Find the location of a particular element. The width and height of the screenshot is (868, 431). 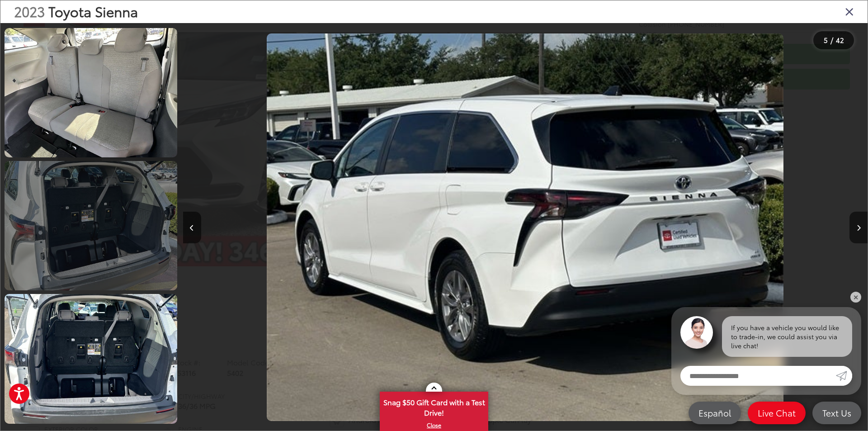

span: Toyota Sienna is located at coordinates (93, 10).